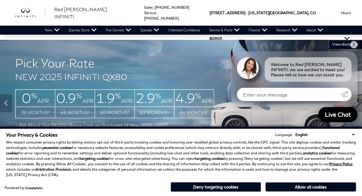  What do you see at coordinates (119, 30) in the screenshot?
I see `a: Pre-Owned` at bounding box center [119, 30].